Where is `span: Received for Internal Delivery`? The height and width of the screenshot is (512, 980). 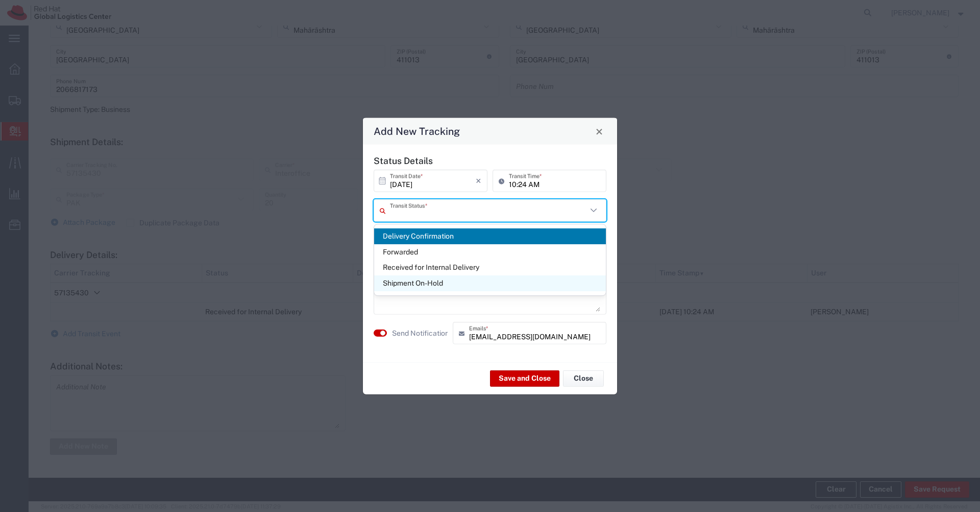
span: Received for Internal Delivery is located at coordinates (490, 267).